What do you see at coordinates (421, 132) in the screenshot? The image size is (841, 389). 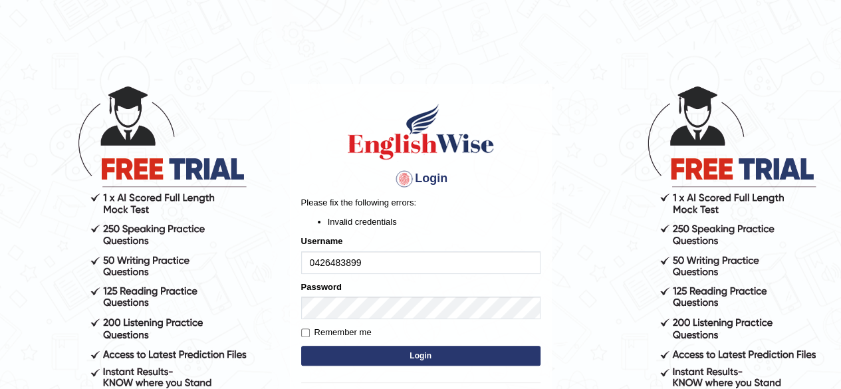 I see `img: Logo of English Wise sign in for intelligent practice with AI` at bounding box center [421, 132].